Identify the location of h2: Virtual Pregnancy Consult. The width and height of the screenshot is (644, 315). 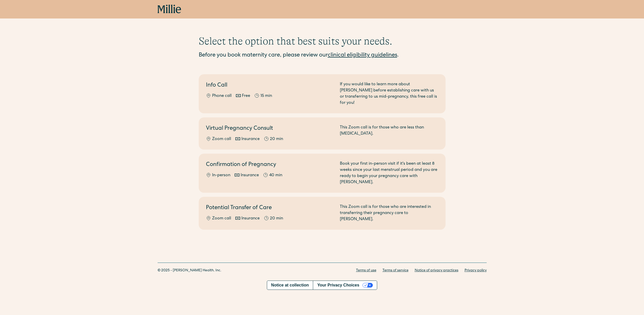
(270, 129).